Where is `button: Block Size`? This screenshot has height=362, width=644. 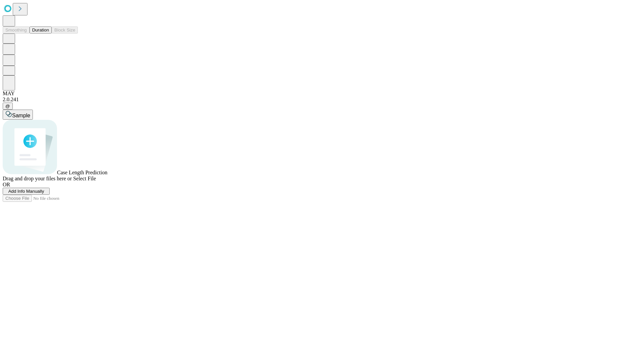
button: Block Size is located at coordinates (65, 29).